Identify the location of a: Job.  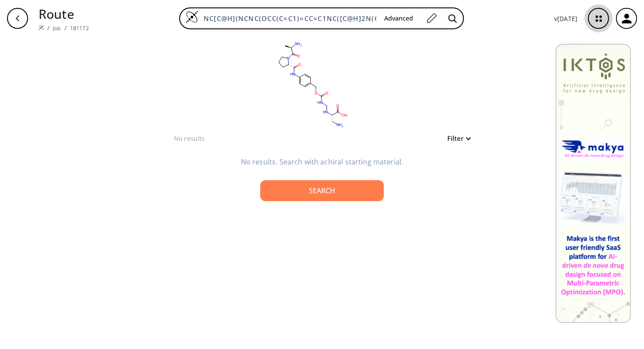
(56, 28).